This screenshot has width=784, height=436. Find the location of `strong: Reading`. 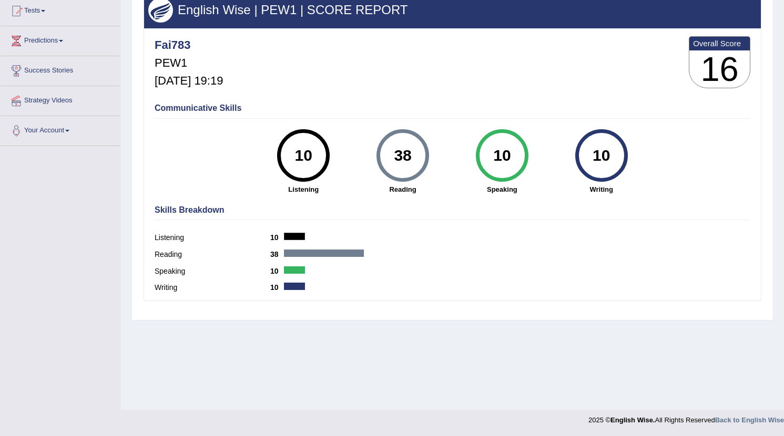

strong: Reading is located at coordinates (403, 189).